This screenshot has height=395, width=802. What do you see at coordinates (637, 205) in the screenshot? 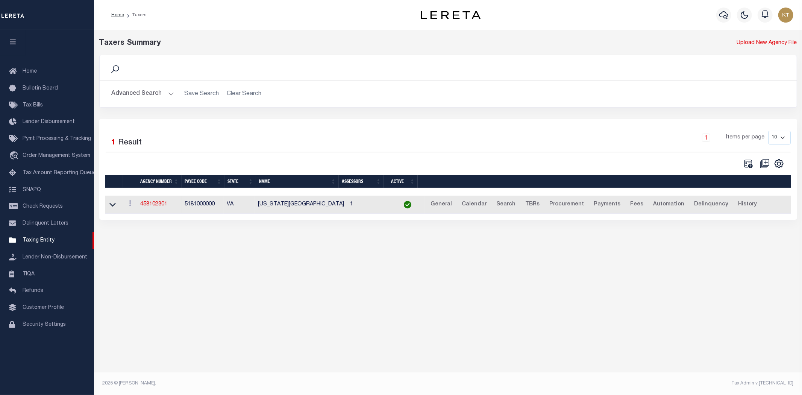
I see `a: Fees` at bounding box center [637, 205].